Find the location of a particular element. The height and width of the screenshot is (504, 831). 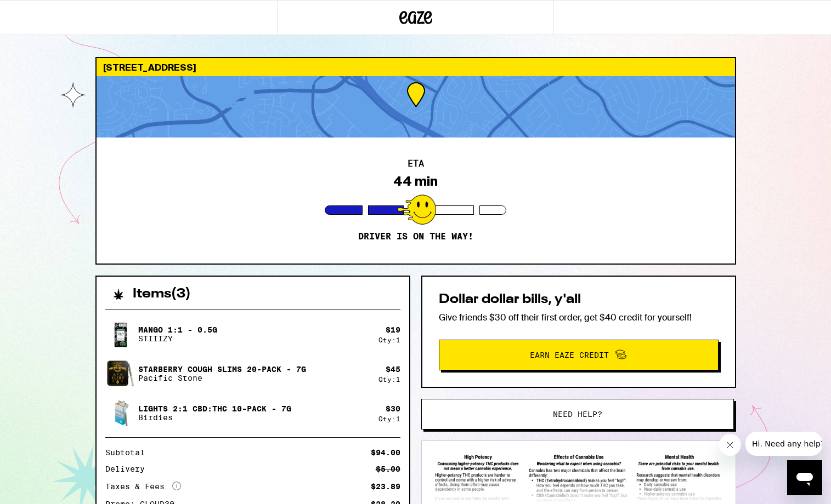

p: Give friends $30 off their first order, get $40 credit for yourself! is located at coordinates (579, 317).